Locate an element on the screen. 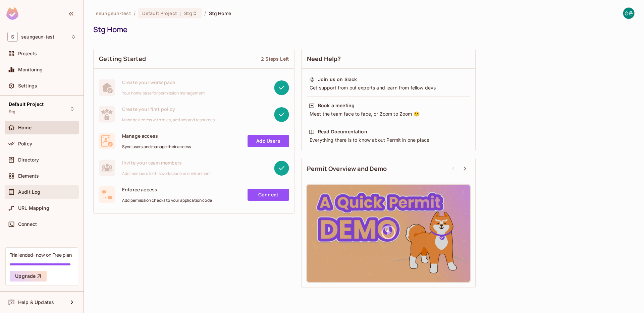 Image resolution: width=644 pixels, height=313 pixels. span: Projects is located at coordinates (27, 54).